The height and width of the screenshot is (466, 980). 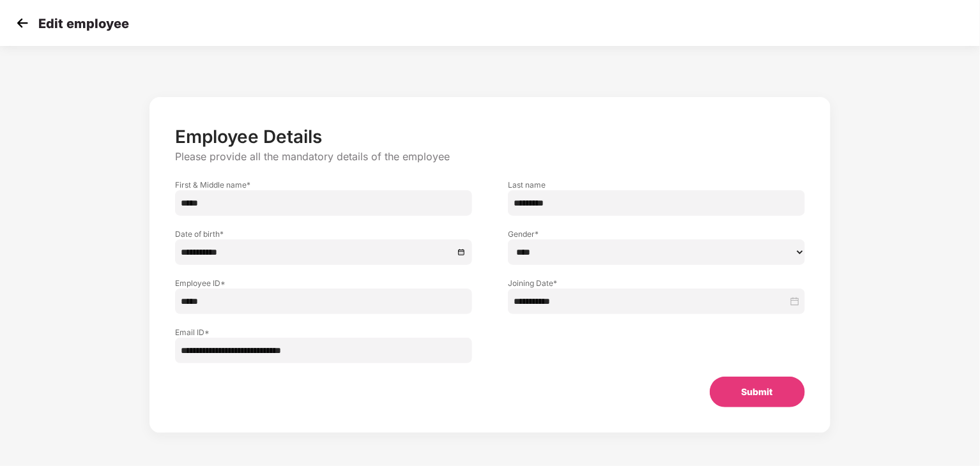 What do you see at coordinates (324, 283) in the screenshot?
I see `label: Employee ID` at bounding box center [324, 283].